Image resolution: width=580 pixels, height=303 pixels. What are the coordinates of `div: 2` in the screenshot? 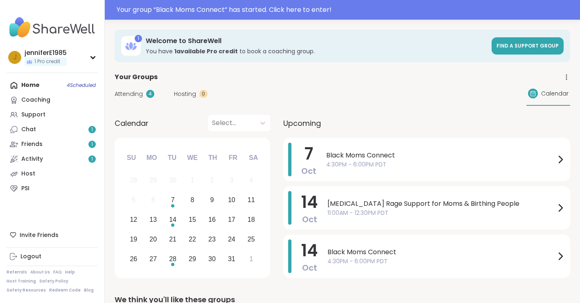 It's located at (212, 180).